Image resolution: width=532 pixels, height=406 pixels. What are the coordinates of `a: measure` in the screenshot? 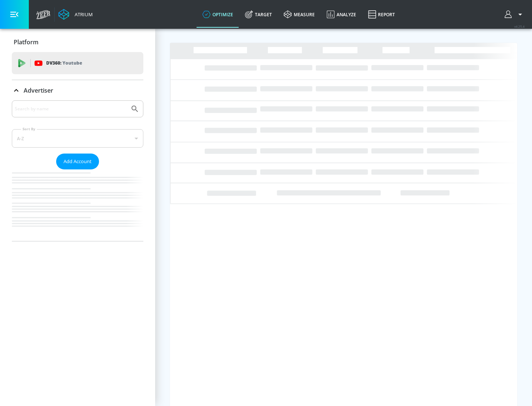 It's located at (299, 14).